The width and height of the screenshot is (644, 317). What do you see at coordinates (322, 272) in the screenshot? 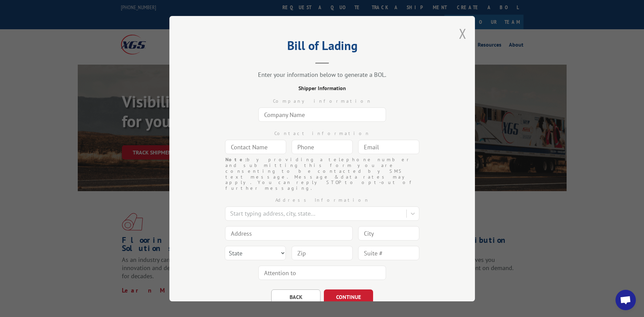
I see `input: Attention to` at bounding box center [322, 272].